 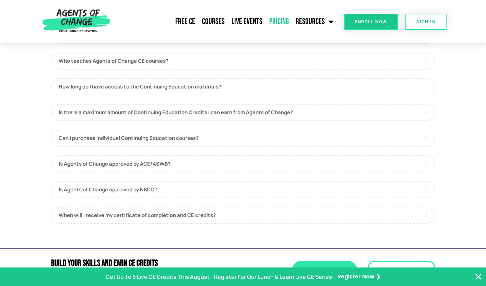 I want to click on a: Courses, so click(x=213, y=22).